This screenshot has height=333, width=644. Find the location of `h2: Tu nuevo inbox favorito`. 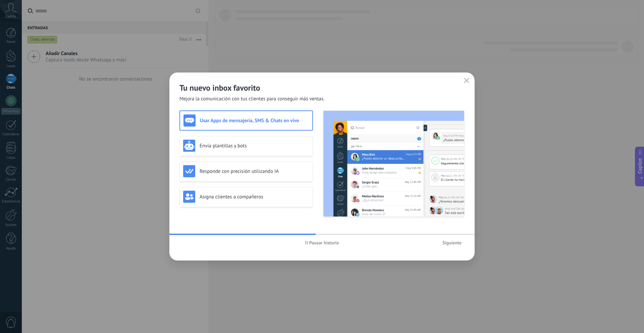

h2: Tu nuevo inbox favorito is located at coordinates (322, 87).